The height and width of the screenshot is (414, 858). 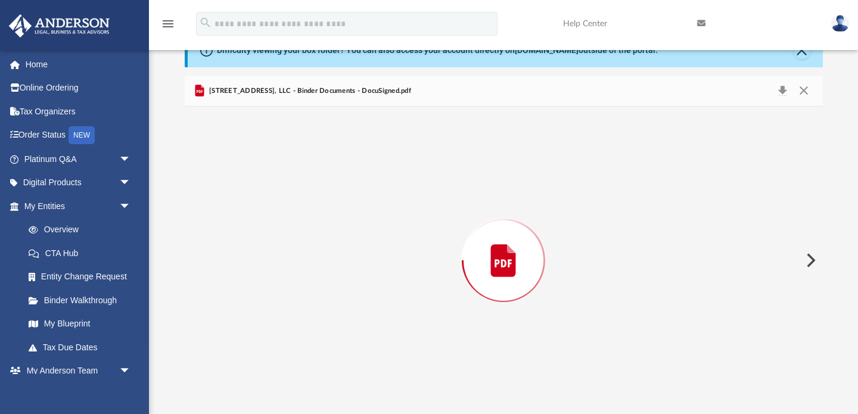 What do you see at coordinates (206, 23) in the screenshot?
I see `i: search` at bounding box center [206, 23].